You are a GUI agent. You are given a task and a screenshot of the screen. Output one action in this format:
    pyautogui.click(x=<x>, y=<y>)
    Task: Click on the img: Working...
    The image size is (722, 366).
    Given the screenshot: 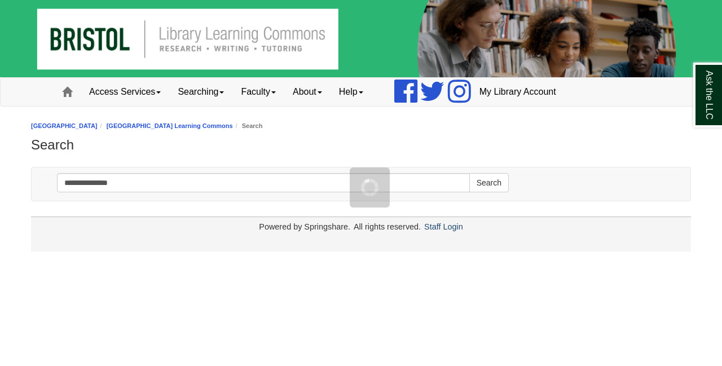 What is the action you would take?
    pyautogui.click(x=370, y=187)
    